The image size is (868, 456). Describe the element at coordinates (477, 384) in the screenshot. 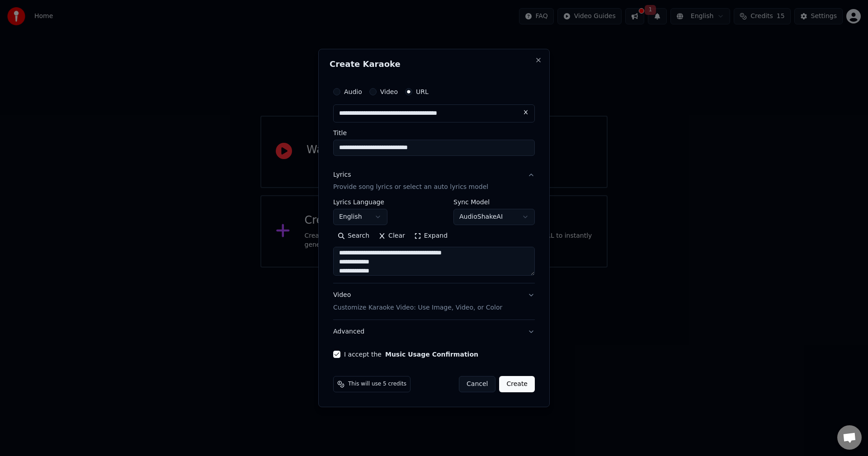

I see `button: Cancel` at that location.